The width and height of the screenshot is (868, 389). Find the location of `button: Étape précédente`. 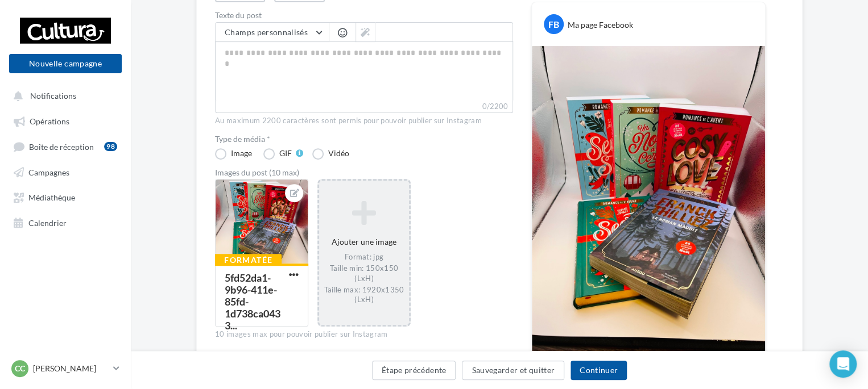

button: Étape précédente is located at coordinates (414, 370).